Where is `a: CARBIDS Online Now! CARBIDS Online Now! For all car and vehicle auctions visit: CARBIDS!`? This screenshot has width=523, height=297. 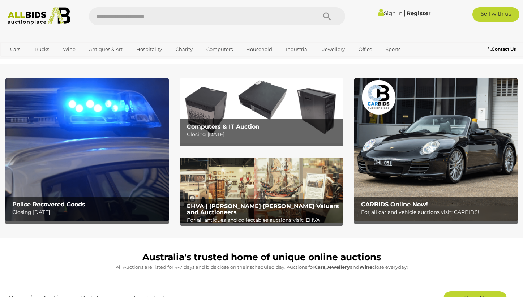 a: CARBIDS Online Now! CARBIDS Online Now! For all car and vehicle auctions visit: CARBIDS! is located at coordinates (436, 150).